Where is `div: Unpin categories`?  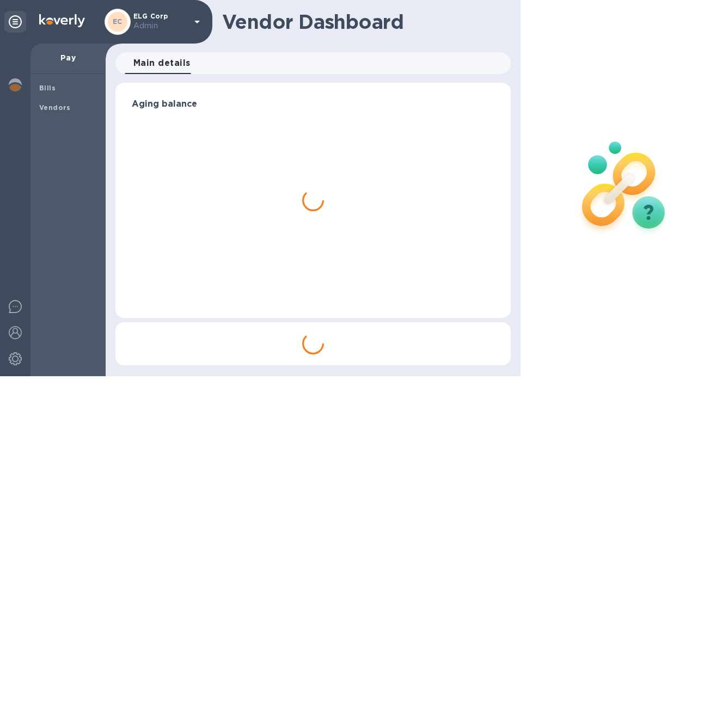
div: Unpin categories is located at coordinates (15, 22).